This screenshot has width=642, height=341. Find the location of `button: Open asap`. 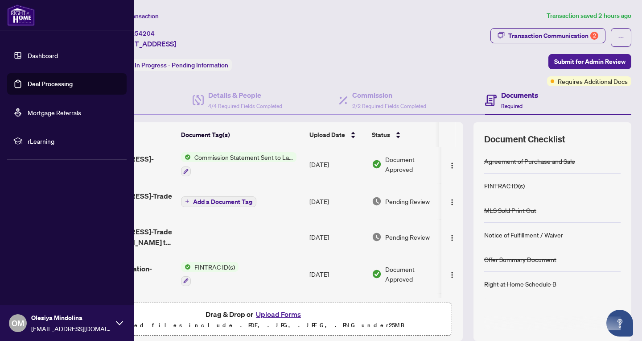

button: Open asap is located at coordinates (620, 323).